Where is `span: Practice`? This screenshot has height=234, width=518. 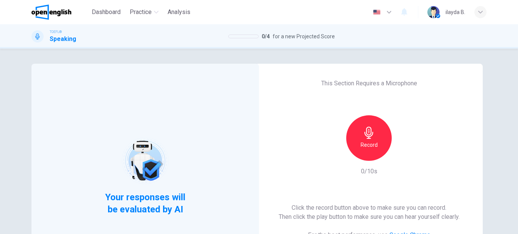
span: Practice is located at coordinates (141, 12).